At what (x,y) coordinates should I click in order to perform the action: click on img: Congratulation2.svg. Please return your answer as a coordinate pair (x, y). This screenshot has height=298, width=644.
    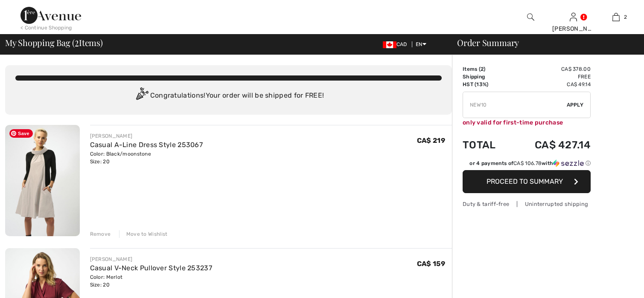
    Looking at the image, I should click on (142, 96).